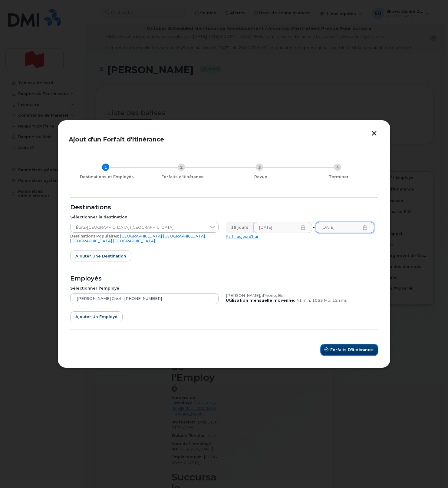  What do you see at coordinates (337, 167) in the screenshot?
I see `div: 4` at bounding box center [337, 167].